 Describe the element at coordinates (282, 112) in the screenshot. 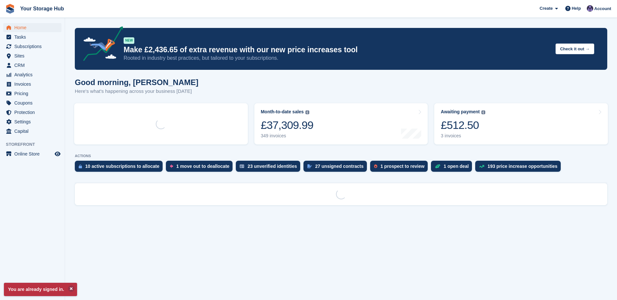

I see `div: Month-to-date sales` at that location.